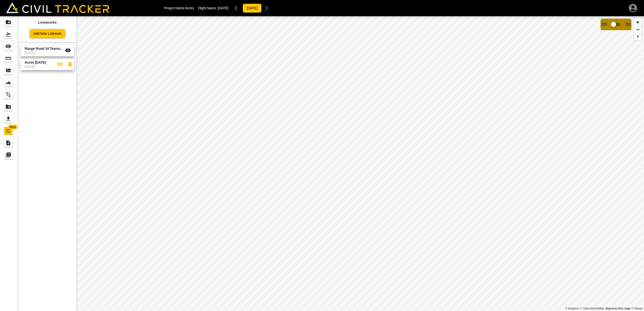  What do you see at coordinates (360, 164) in the screenshot?
I see `canvas: Map` at bounding box center [360, 164].